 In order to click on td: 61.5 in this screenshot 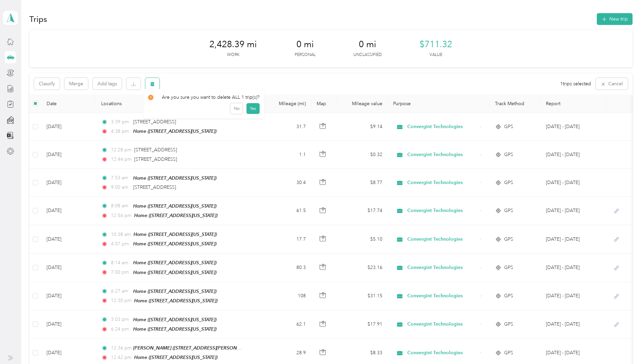, I will do `click(287, 211)`.